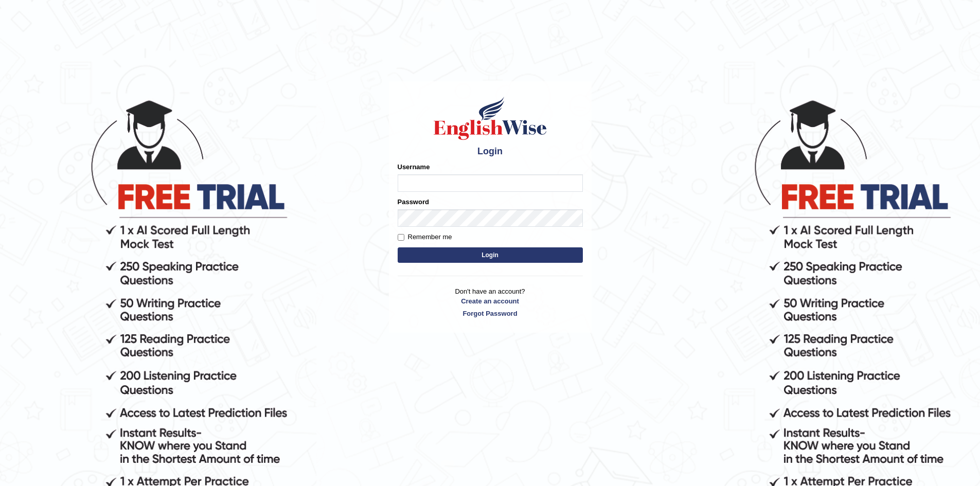  Describe the element at coordinates (490, 303) in the screenshot. I see `p: Don't have an account?` at that location.